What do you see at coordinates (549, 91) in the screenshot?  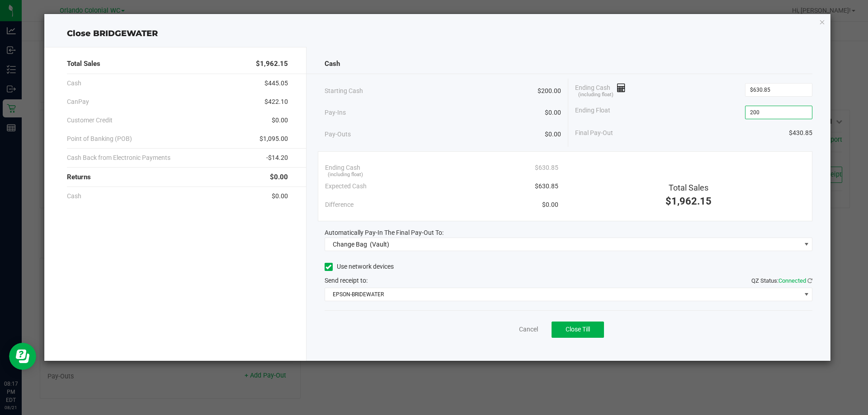 I see `span: $200.00` at bounding box center [549, 91].